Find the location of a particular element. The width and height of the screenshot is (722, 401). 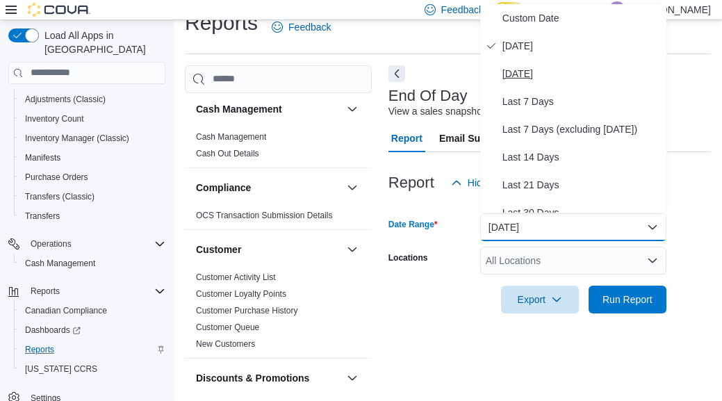

div: Donna Labelle is located at coordinates (617, 10).